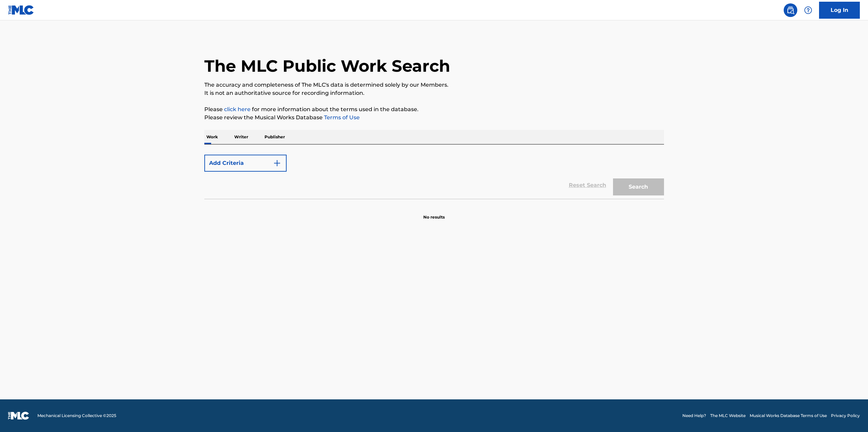  What do you see at coordinates (77, 416) in the screenshot?
I see `span: Mechanical Licensing Collective © 2025` at bounding box center [77, 416].